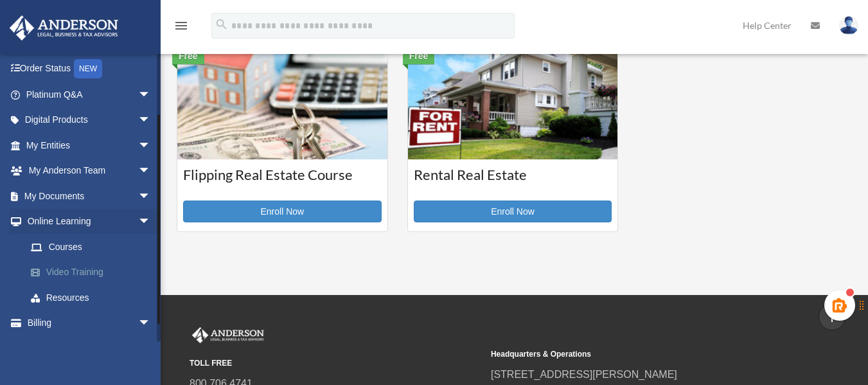 This screenshot has width=868, height=385. I want to click on a: My Documentsarrow_drop_down, so click(89, 196).